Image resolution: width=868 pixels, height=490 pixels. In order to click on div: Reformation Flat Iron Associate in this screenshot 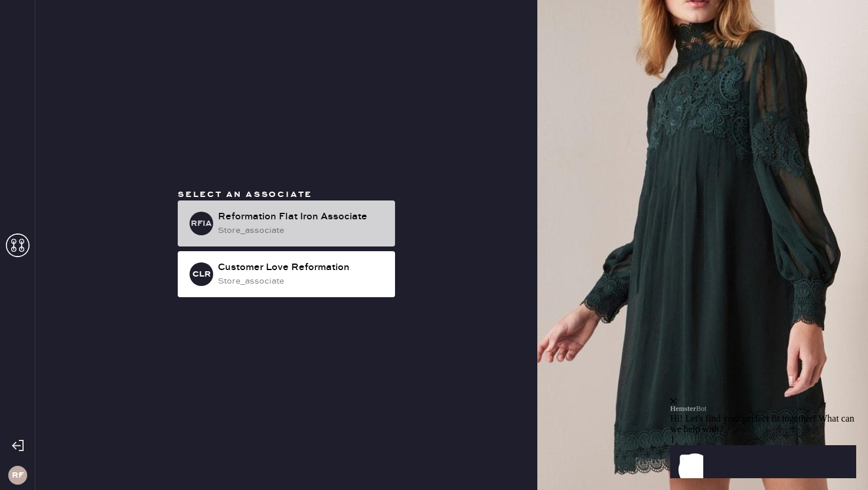, I will do `click(302, 217)`.